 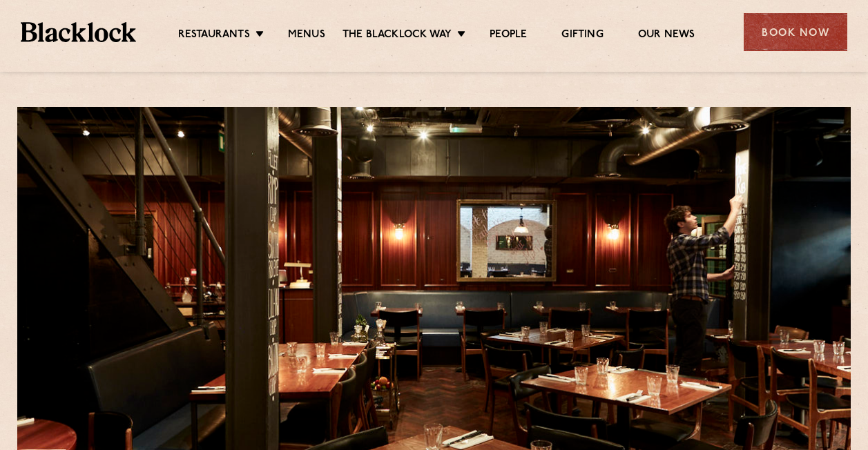 What do you see at coordinates (78, 31) in the screenshot?
I see `img: BL_Textured_Logo-footer-cropped.svg` at bounding box center [78, 31].